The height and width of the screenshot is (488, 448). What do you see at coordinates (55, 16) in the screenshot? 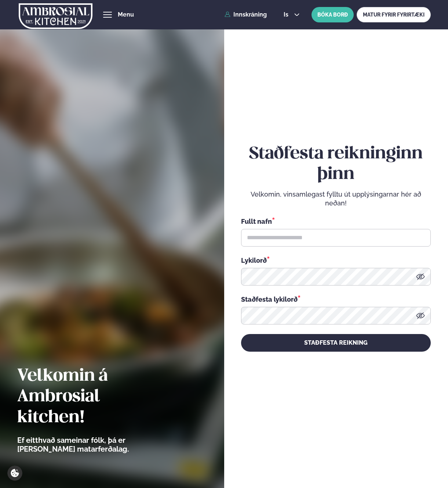
I see `img: logo` at bounding box center [55, 16].